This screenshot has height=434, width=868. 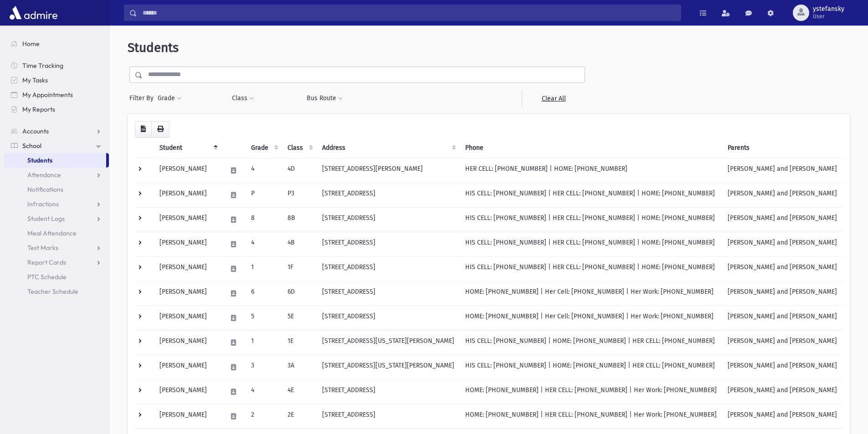 I want to click on span: Infractions, so click(x=43, y=204).